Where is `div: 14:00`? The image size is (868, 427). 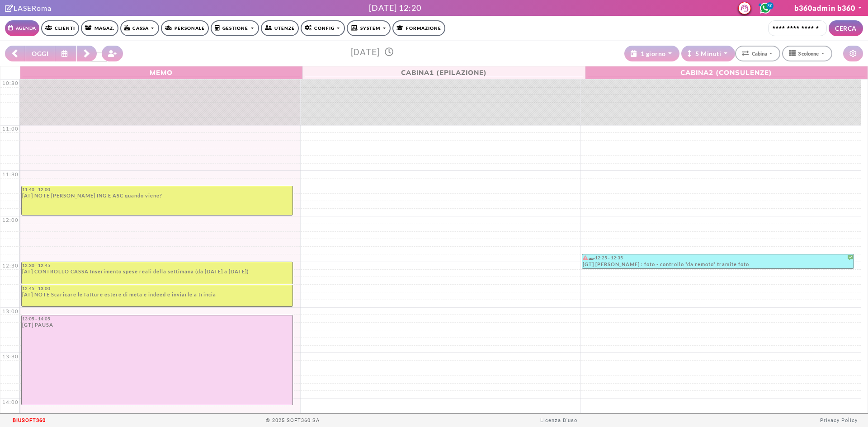
div: 14:00 is located at coordinates (10, 402).